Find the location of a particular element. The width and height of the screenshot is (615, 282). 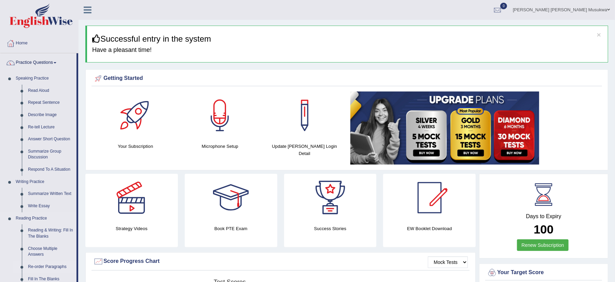

a: Answer Short Question is located at coordinates (51, 139).